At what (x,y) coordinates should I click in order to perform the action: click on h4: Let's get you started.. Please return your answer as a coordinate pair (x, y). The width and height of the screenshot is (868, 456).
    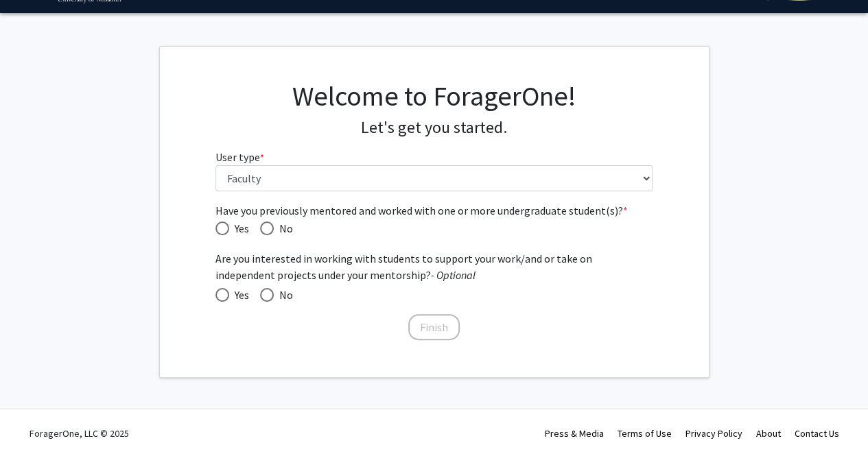
    Looking at the image, I should click on (433, 128).